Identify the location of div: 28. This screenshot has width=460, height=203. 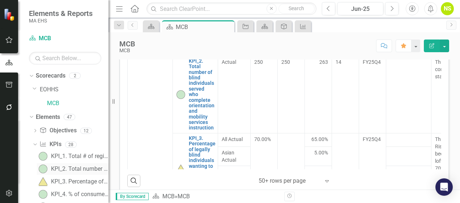
(71, 144).